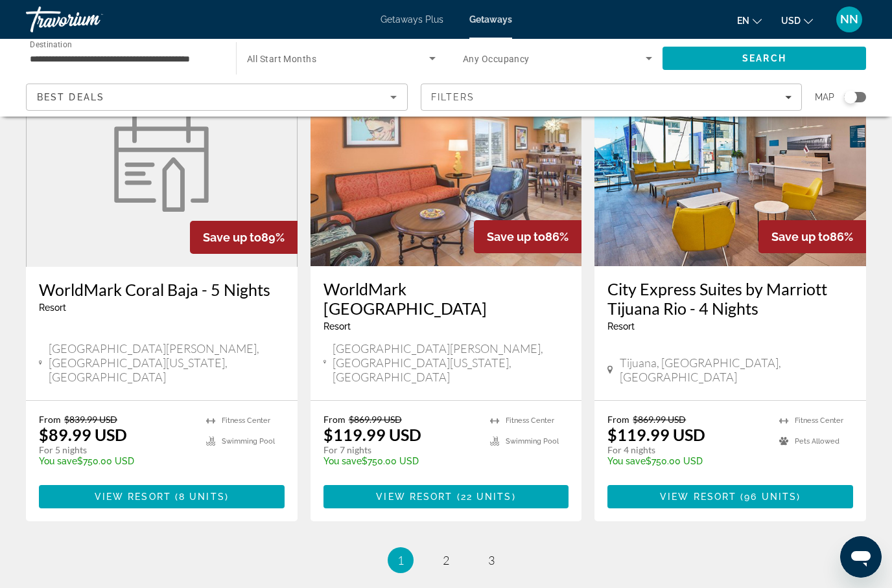 This screenshot has width=892, height=588. Describe the element at coordinates (850, 19) in the screenshot. I see `span: NN` at that location.